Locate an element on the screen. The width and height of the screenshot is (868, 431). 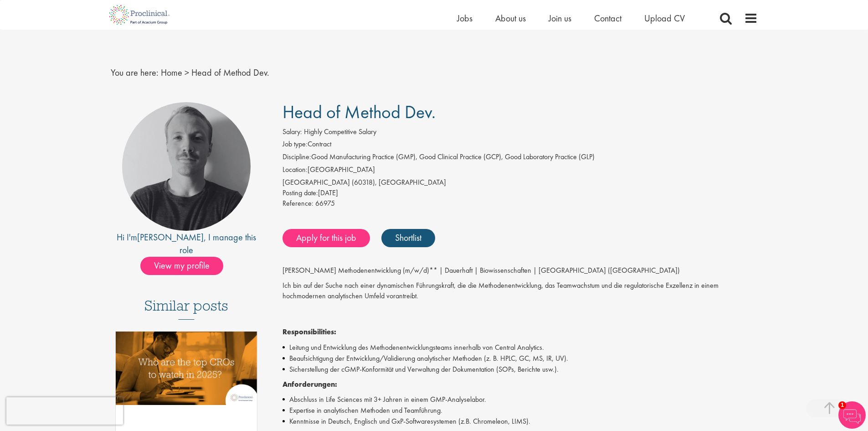
span: Posting date: is located at coordinates (300, 192).